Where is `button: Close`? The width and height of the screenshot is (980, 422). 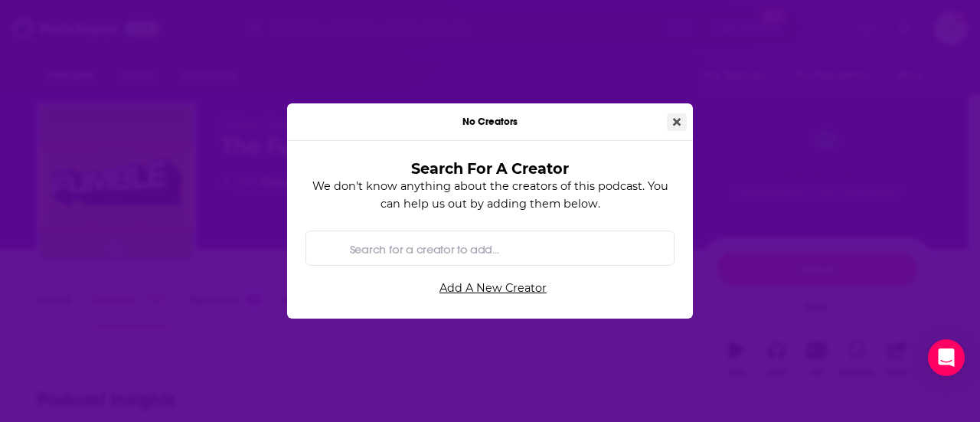 button: Close is located at coordinates (677, 122).